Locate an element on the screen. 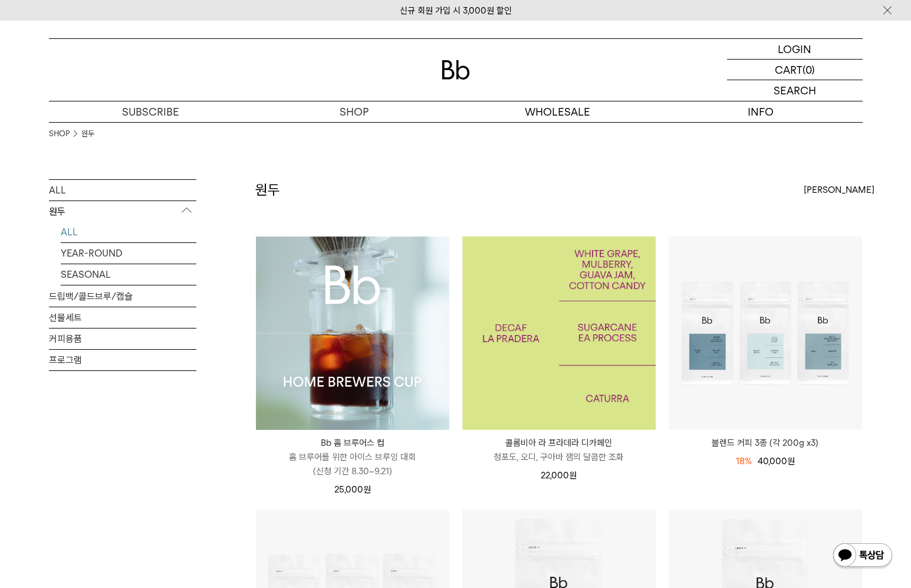 The image size is (911, 588). a: YEAR-ROUND is located at coordinates (129, 253).